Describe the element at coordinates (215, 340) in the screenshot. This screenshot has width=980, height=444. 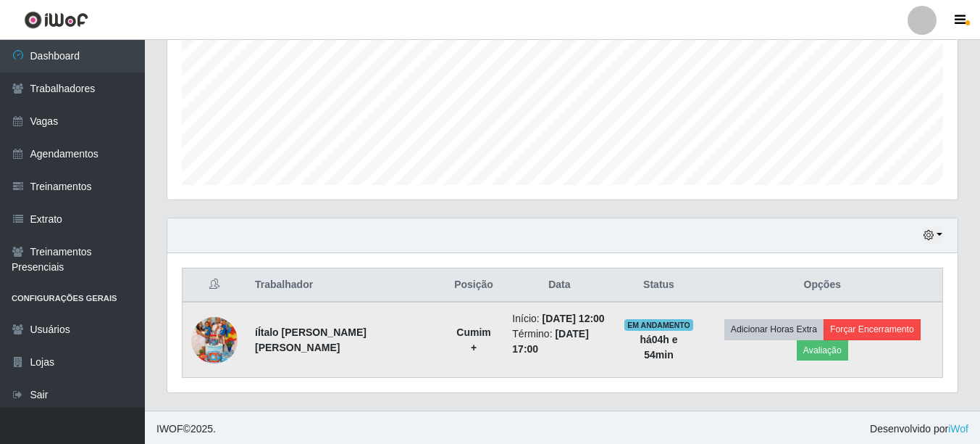
I see `img: 1747062171782.jpeg` at that location.